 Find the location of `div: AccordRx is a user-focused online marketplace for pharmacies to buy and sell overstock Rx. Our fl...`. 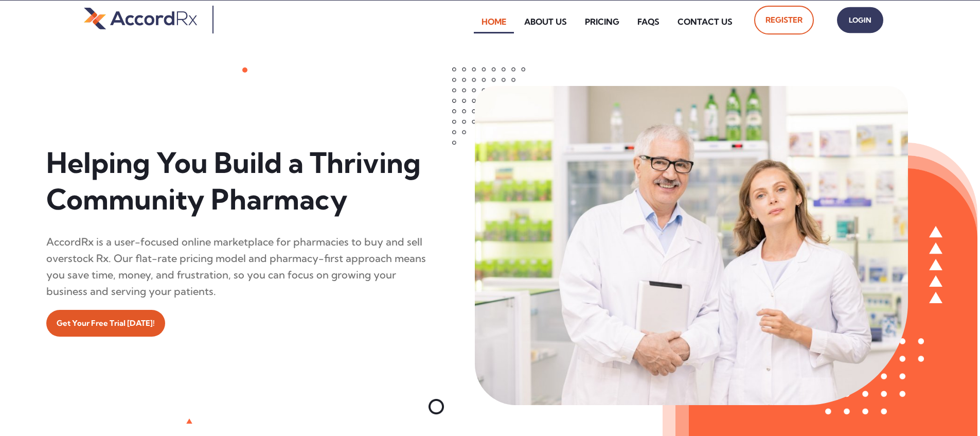

div: AccordRx is a user-focused online marketplace for pharmacies to buy and sell overstock Rx. Our fl... is located at coordinates (237, 267).